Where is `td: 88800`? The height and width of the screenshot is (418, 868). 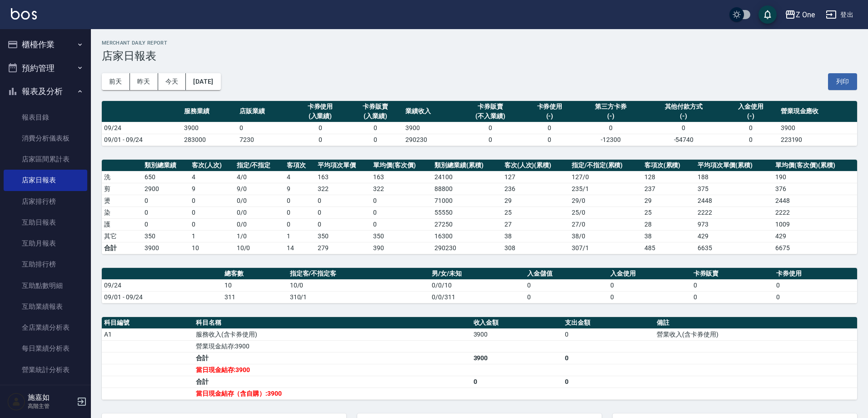 td: 88800 is located at coordinates (467, 188).